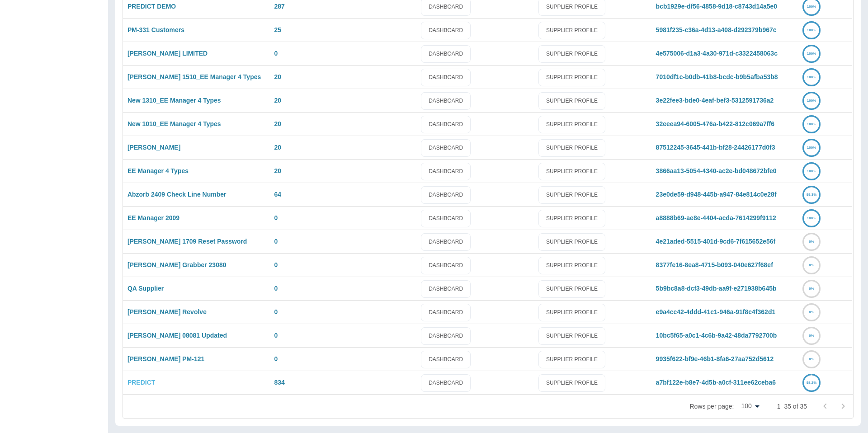 The height and width of the screenshot is (433, 868). Describe the element at coordinates (716, 335) in the screenshot. I see `a: 10bc5f65-a0c1-4c6b-9a42-48da7792700b` at that location.